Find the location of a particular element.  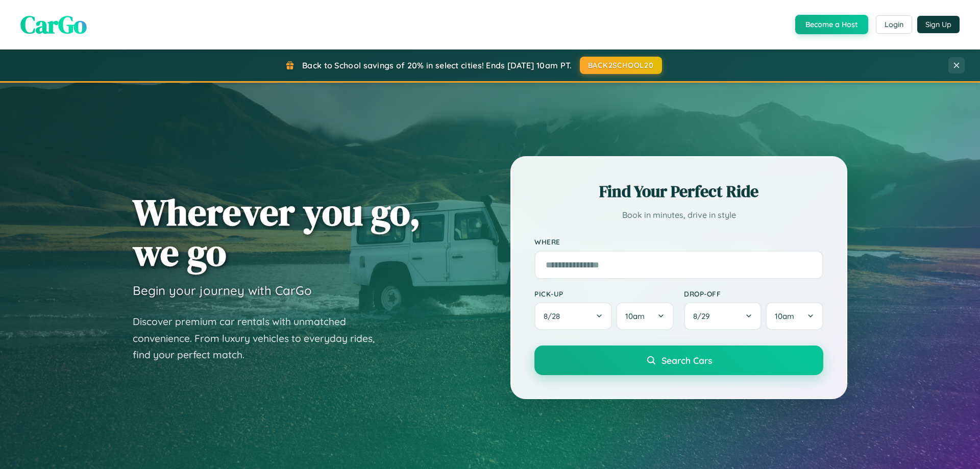

button: 8/29 is located at coordinates (723, 316).